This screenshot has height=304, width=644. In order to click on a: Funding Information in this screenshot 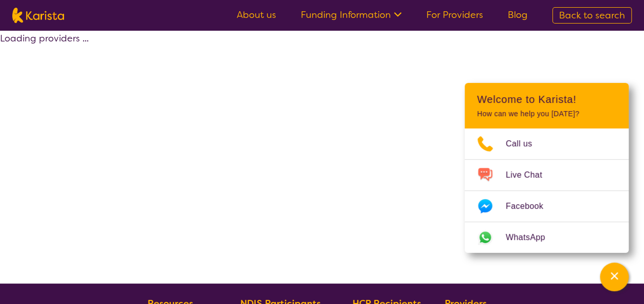, I will do `click(351, 15)`.